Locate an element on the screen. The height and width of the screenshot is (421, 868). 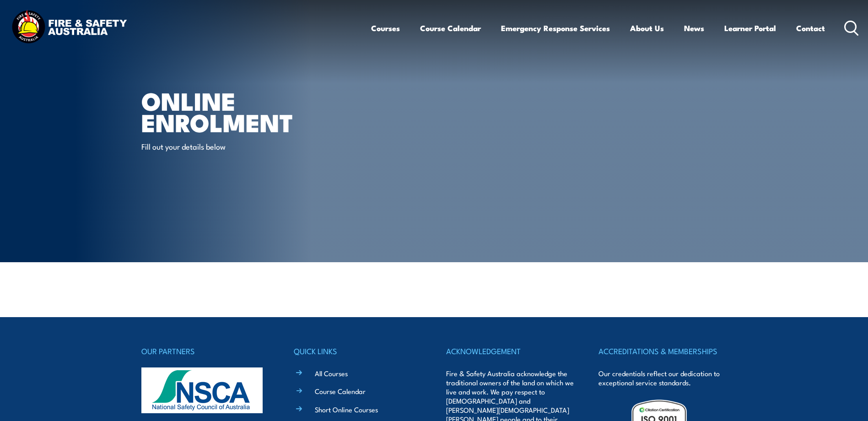
p: Our credentials reflect our dedication to exceptional service standards. is located at coordinates (662, 378).